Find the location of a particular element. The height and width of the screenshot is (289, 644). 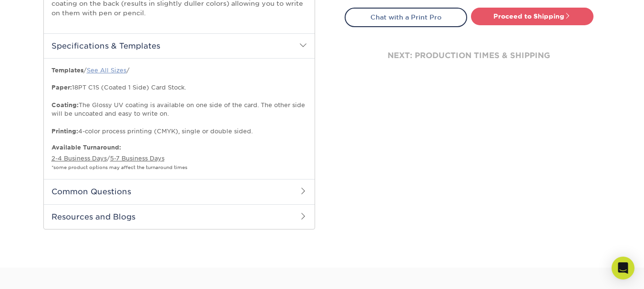

h2: Specifications & Templates is located at coordinates (179, 46).